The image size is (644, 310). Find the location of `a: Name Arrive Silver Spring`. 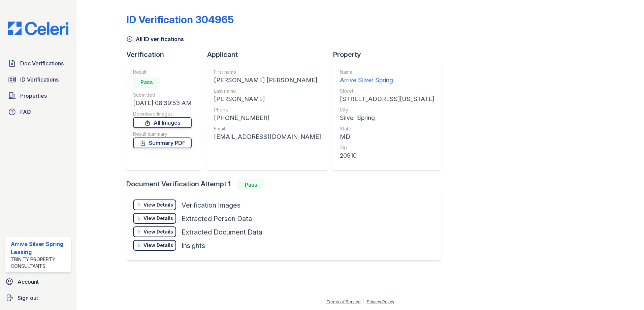

a: Name Arrive Silver Spring is located at coordinates (387, 77).